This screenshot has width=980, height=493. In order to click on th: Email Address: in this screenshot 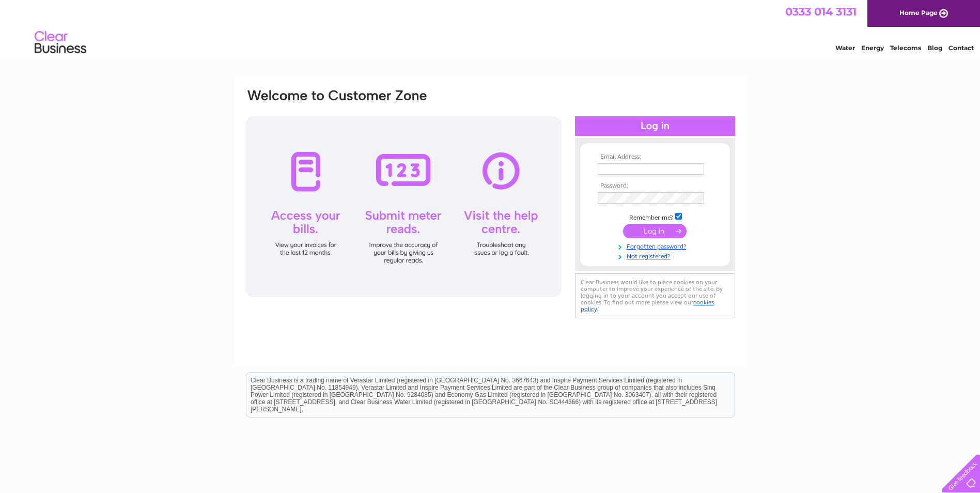, I will do `click(655, 157)`.